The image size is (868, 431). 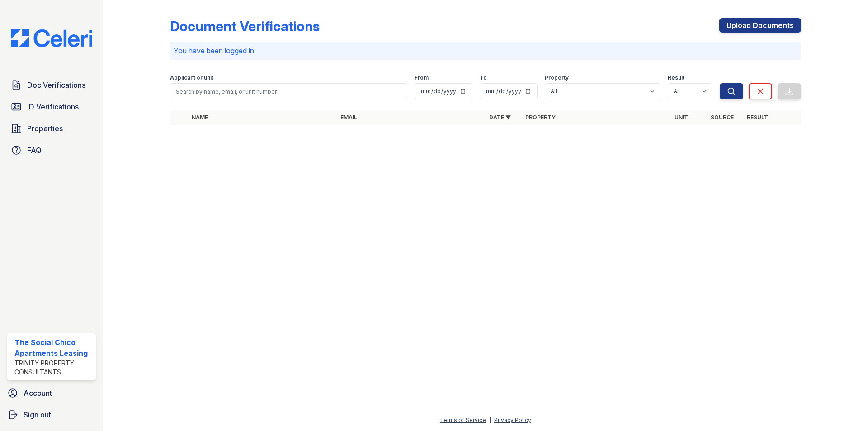 I want to click on p: You have been logged in, so click(x=485, y=51).